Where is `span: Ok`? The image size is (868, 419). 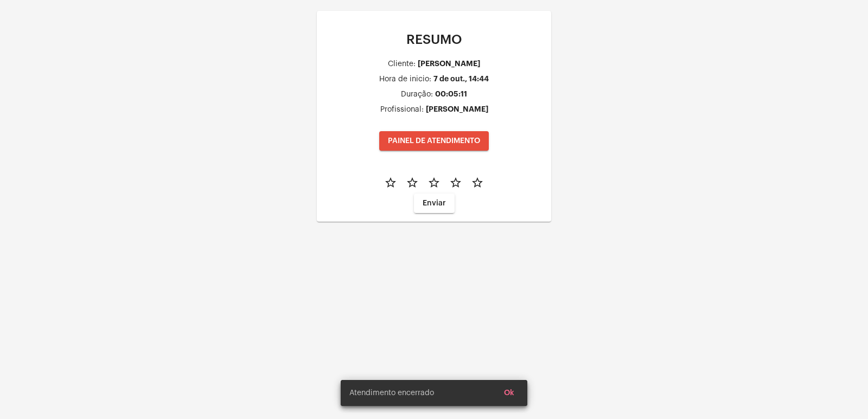
span: Ok is located at coordinates (509, 393).